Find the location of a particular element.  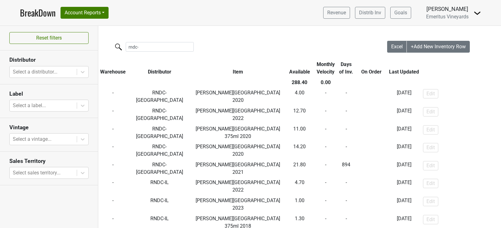

th: Distributor: activate to sort column ascending is located at coordinates (159, 68).